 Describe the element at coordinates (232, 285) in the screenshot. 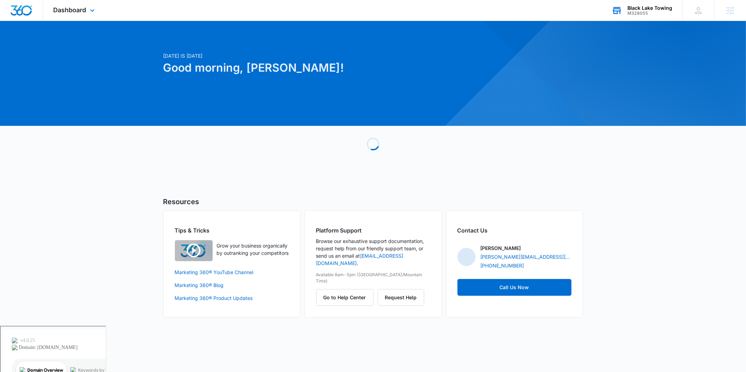

I see `a: Marketing 360® Blog` at that location.